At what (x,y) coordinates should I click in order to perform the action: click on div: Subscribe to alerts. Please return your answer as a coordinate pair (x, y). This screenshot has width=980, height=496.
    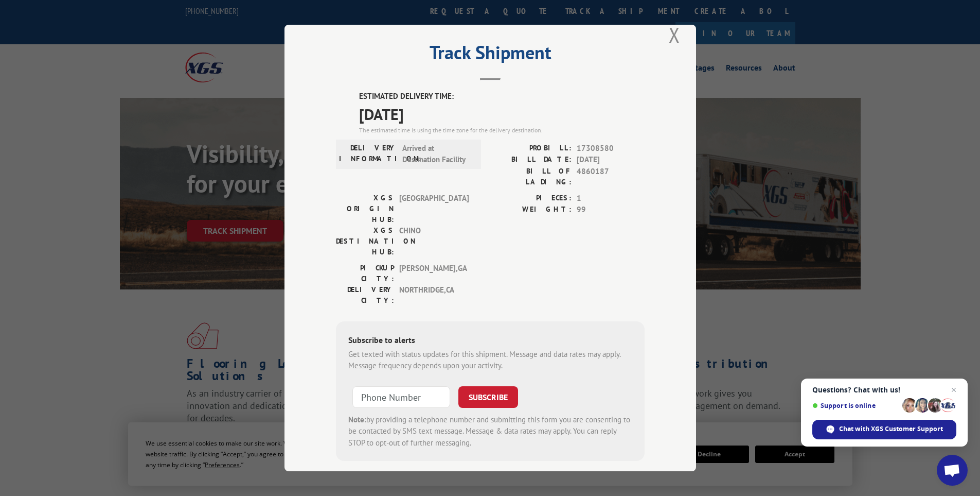
    Looking at the image, I should click on (490, 341).